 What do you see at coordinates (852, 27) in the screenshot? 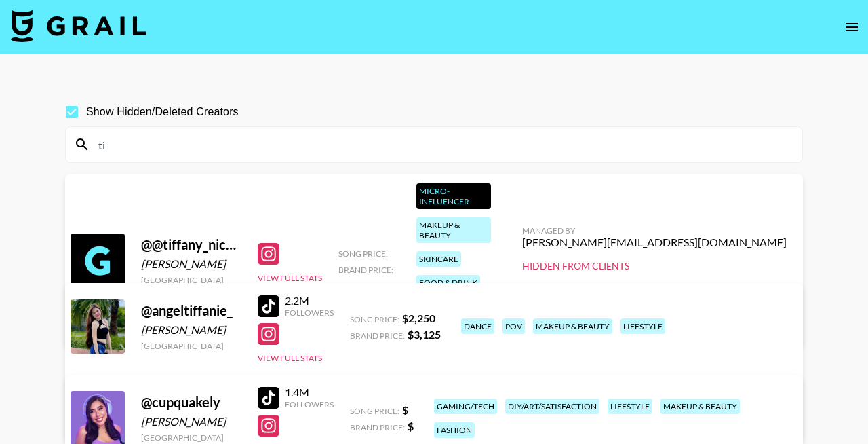
I see `button: open drawer` at bounding box center [852, 27].